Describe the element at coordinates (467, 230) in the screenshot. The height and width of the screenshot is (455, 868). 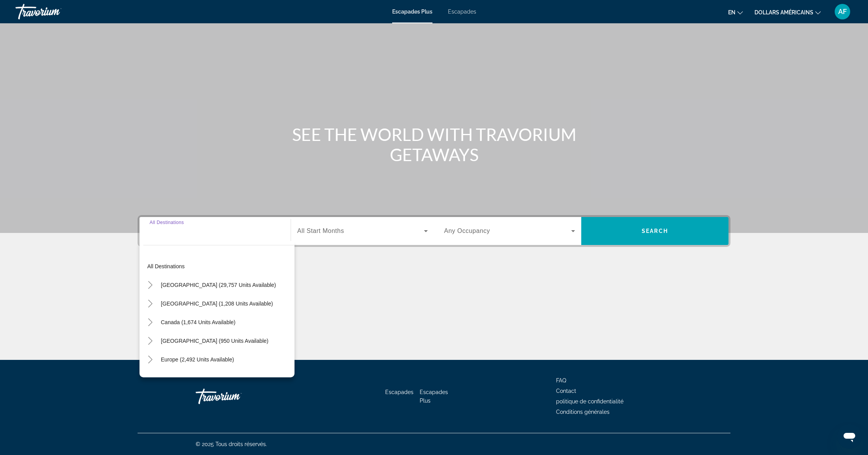
I see `span: Any Occupancy` at that location.